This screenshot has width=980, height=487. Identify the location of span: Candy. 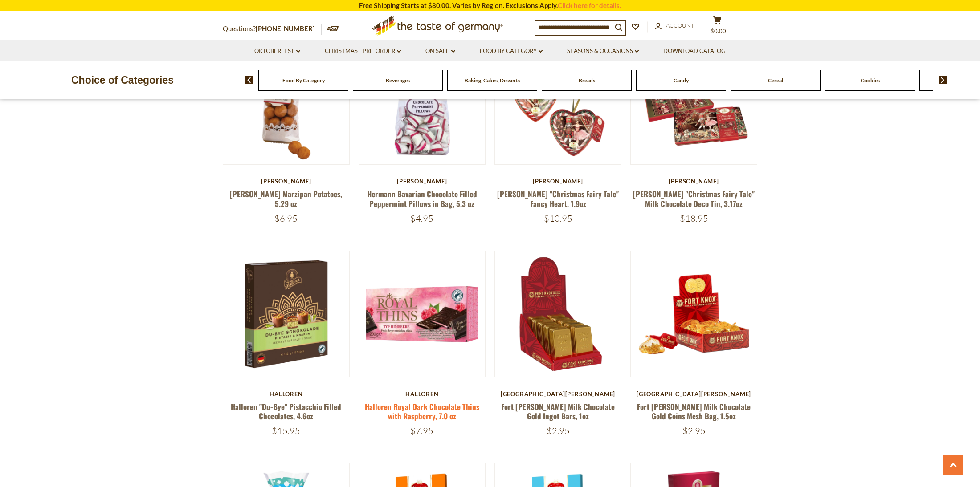
(681, 80).